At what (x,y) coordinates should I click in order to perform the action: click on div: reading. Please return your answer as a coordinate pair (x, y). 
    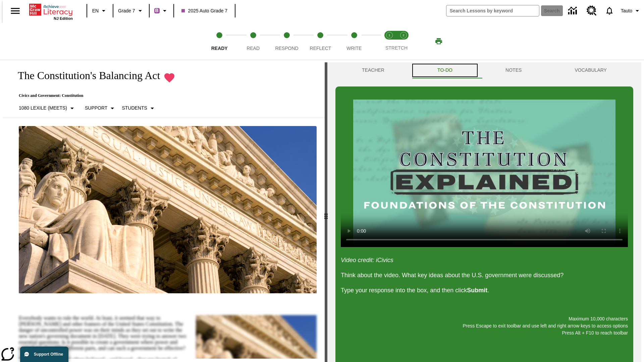
    Looking at the image, I should click on (164, 211).